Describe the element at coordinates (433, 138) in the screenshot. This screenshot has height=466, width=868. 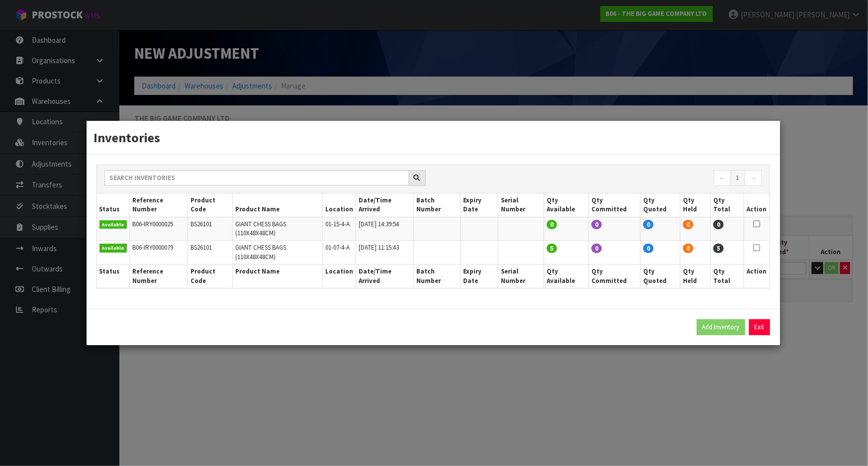
I see `h3: Inventories` at that location.